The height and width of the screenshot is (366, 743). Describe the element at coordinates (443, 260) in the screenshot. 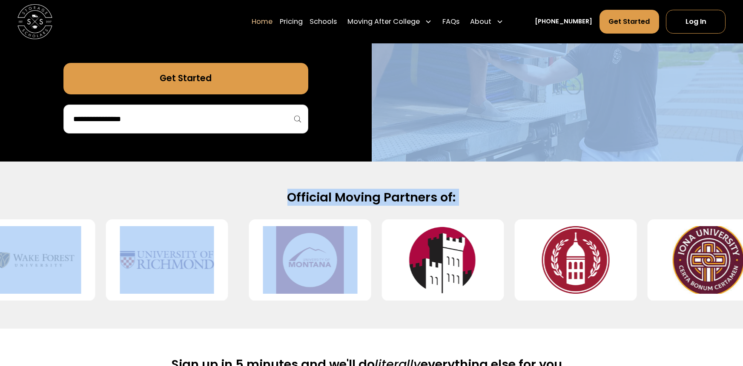

I see `img: Manhattanville University` at that location.